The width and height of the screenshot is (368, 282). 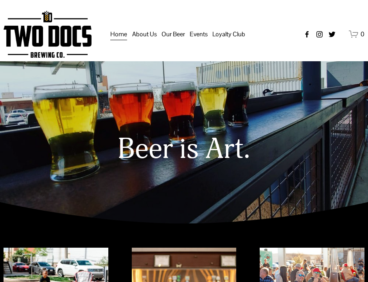 What do you see at coordinates (47, 34) in the screenshot?
I see `a: Two Docs Brewing Co.` at bounding box center [47, 34].